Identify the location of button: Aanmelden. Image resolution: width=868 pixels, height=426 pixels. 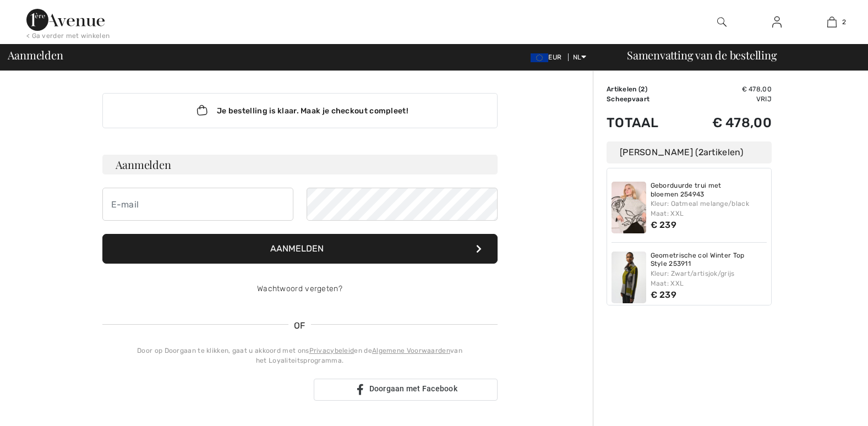
(300, 249).